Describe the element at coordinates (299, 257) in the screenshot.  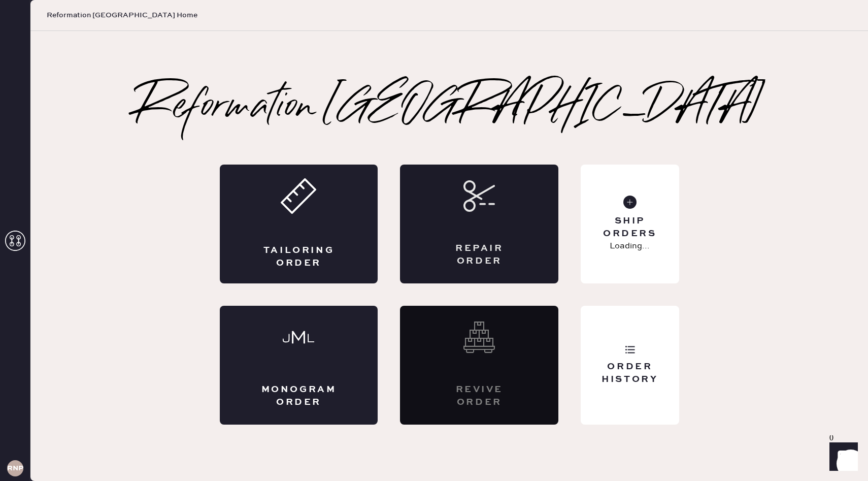
I see `div: Tailoring Order` at that location.